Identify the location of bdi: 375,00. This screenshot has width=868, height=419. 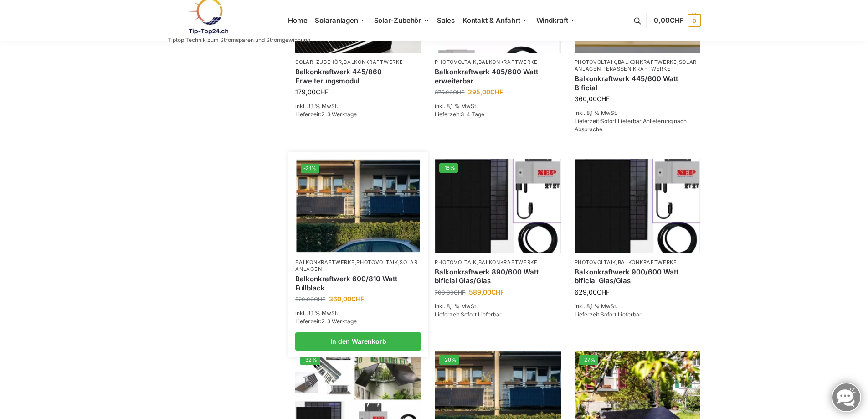
(449, 92).